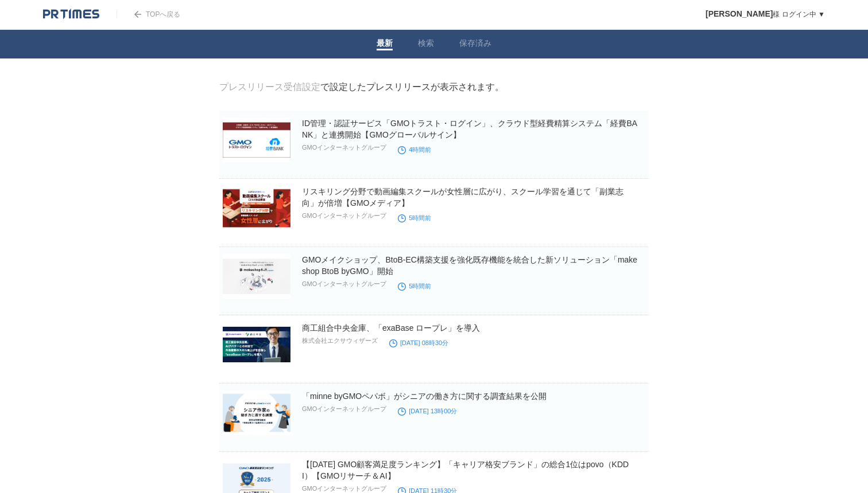 Image resolution: width=868 pixels, height=493 pixels. Describe the element at coordinates (340, 341) in the screenshot. I see `p: 株式会社エクサウィザーズ` at that location.